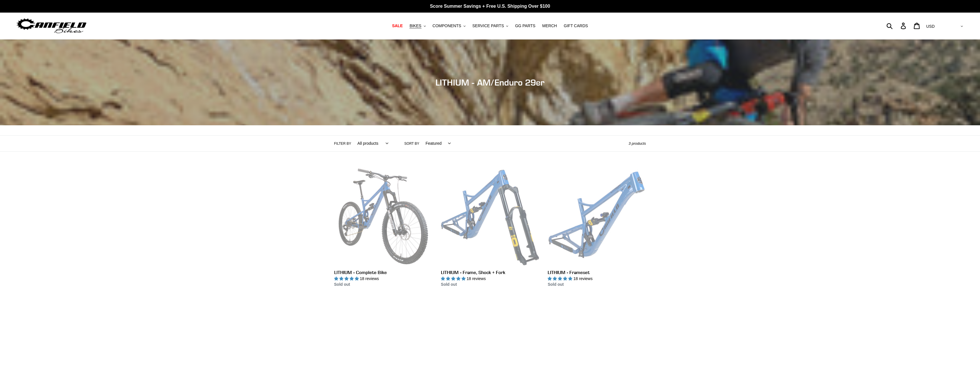 This screenshot has width=980, height=377. Describe the element at coordinates (418, 26) in the screenshot. I see `button: BIKES` at that location.